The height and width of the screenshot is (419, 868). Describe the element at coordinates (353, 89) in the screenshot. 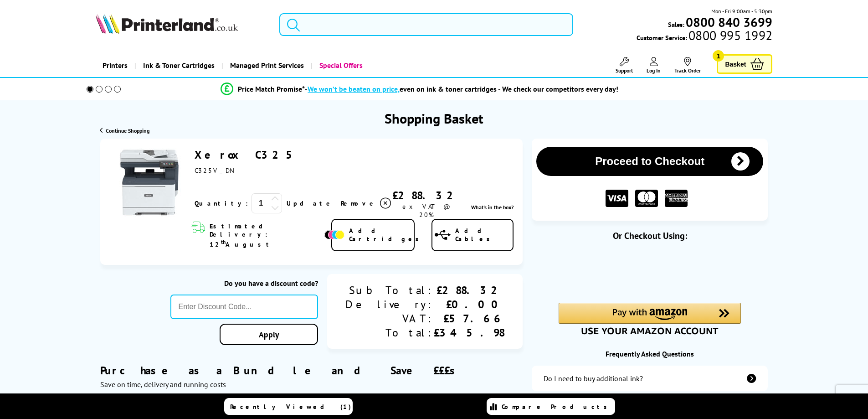

I see `span: We won’t be beaten on price,` at that location.